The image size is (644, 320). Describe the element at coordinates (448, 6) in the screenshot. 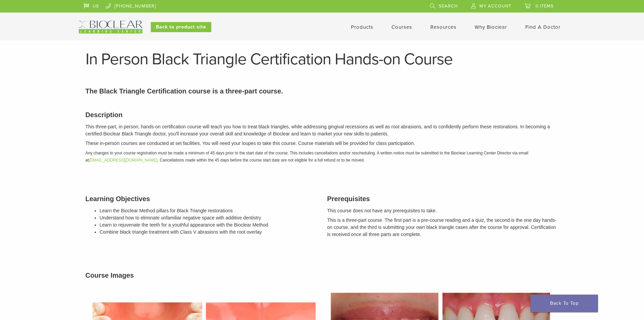

I see `span: Search` at that location.